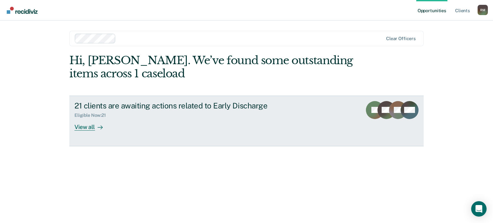 The image size is (493, 223). I want to click on div: Clear officers, so click(401, 39).